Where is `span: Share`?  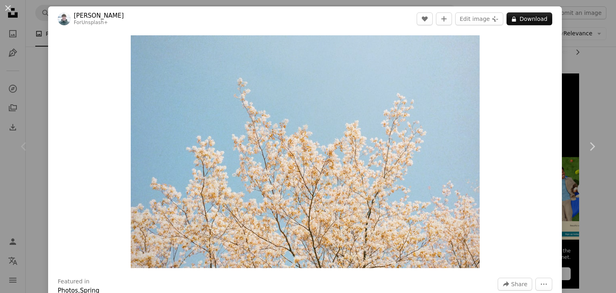
span: Share is located at coordinates (519, 284).